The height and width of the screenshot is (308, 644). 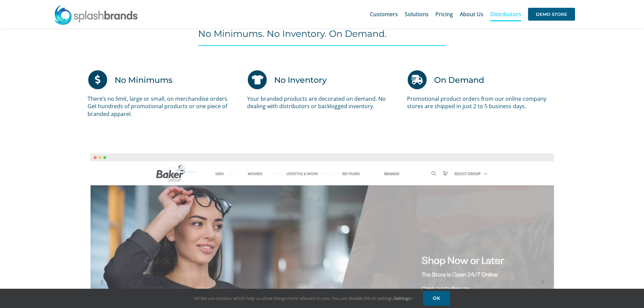 What do you see at coordinates (322, 34) in the screenshot?
I see `h4: No Minimums. No Inventory. On Demand.` at bounding box center [322, 34].